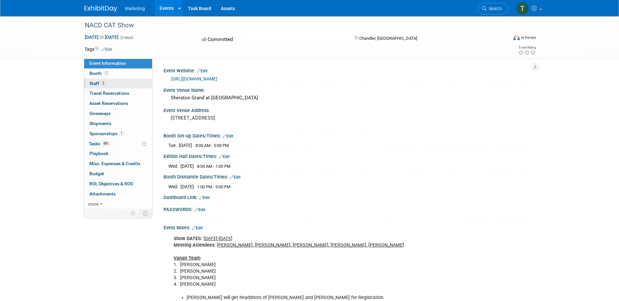  I want to click on span: Sponsorships, so click(107, 134).